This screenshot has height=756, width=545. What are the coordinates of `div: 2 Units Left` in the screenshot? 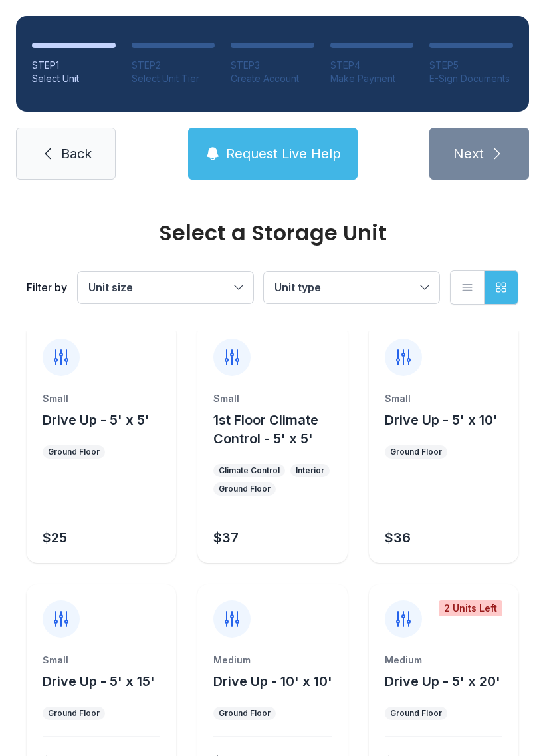 It's located at (470, 608).